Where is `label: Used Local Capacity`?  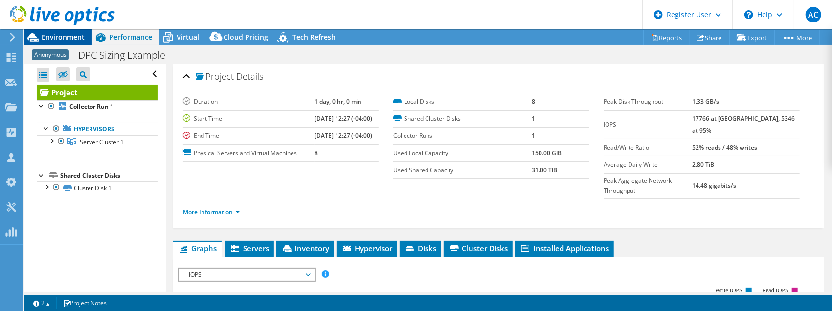
label: Used Local Capacity is located at coordinates (462, 153).